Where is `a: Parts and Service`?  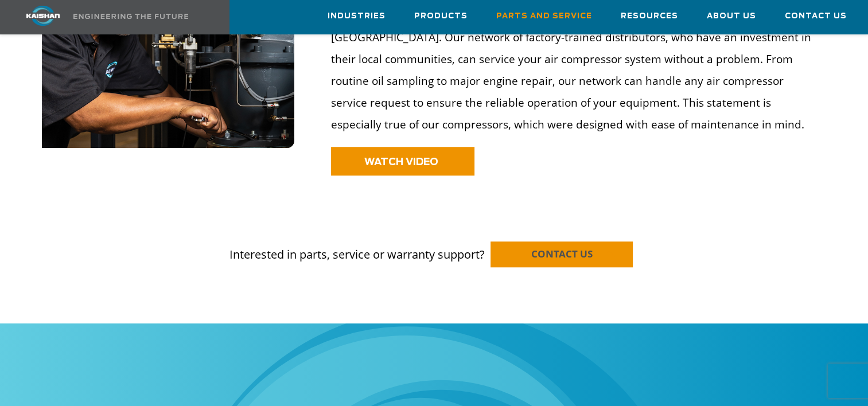
a: Parts and Service is located at coordinates (544, 16).